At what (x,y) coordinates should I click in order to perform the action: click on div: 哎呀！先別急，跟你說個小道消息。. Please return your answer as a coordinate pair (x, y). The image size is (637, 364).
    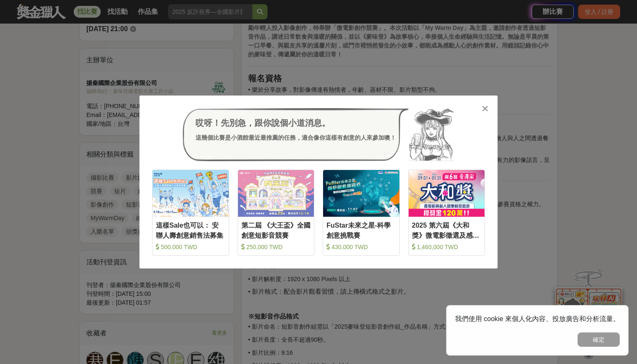
    Looking at the image, I should click on (296, 123).